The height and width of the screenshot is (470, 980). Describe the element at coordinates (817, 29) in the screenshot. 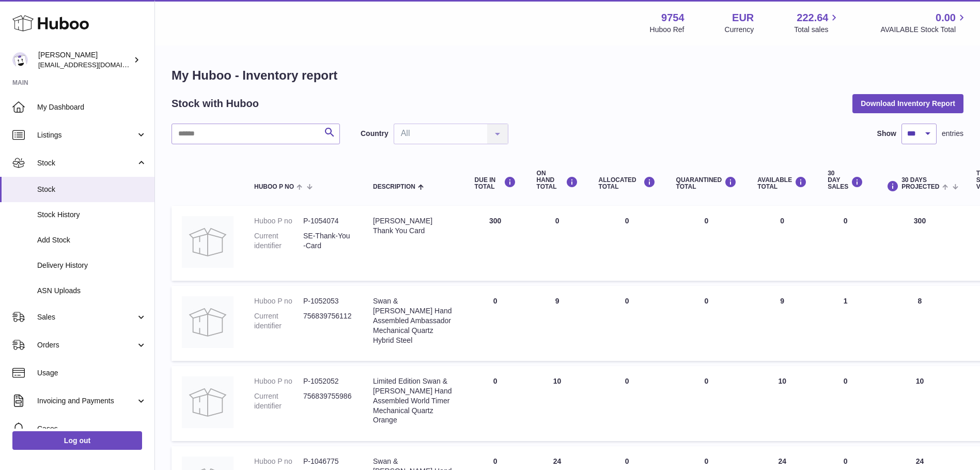

I see `span: Total sales` at that location.